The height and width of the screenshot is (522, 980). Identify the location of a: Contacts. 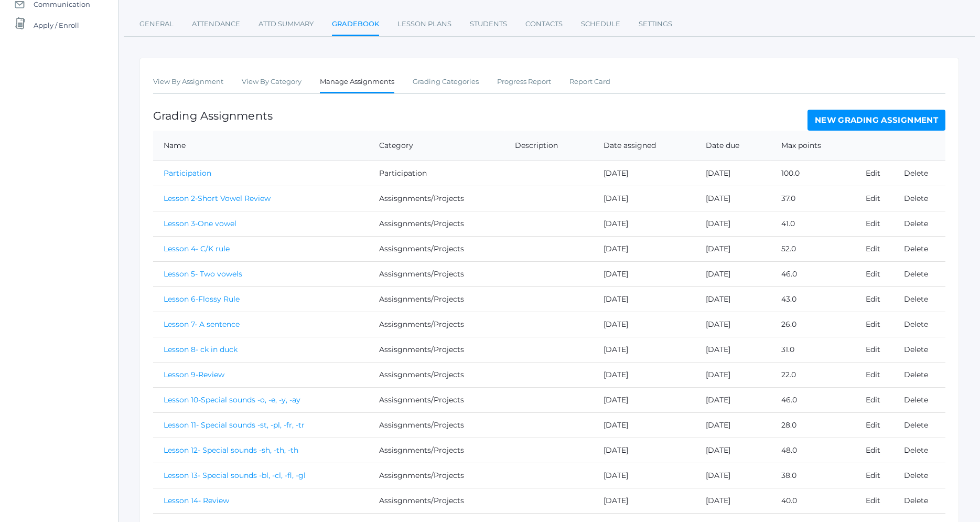
(544, 24).